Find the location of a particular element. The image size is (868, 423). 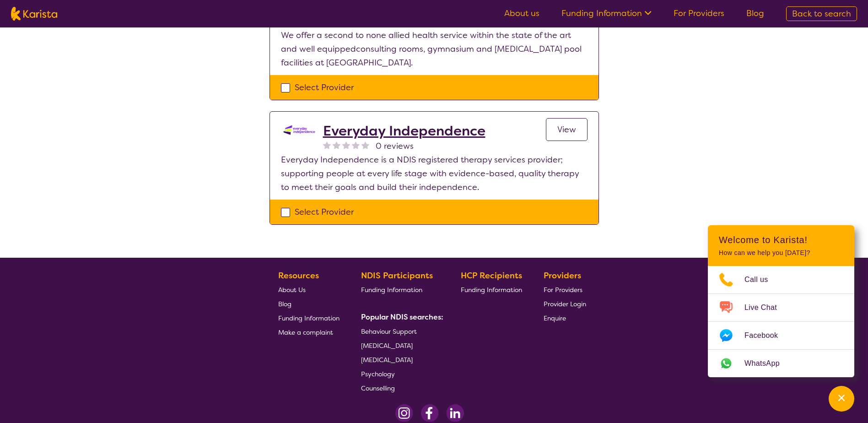

img: Karista logo is located at coordinates (34, 14).